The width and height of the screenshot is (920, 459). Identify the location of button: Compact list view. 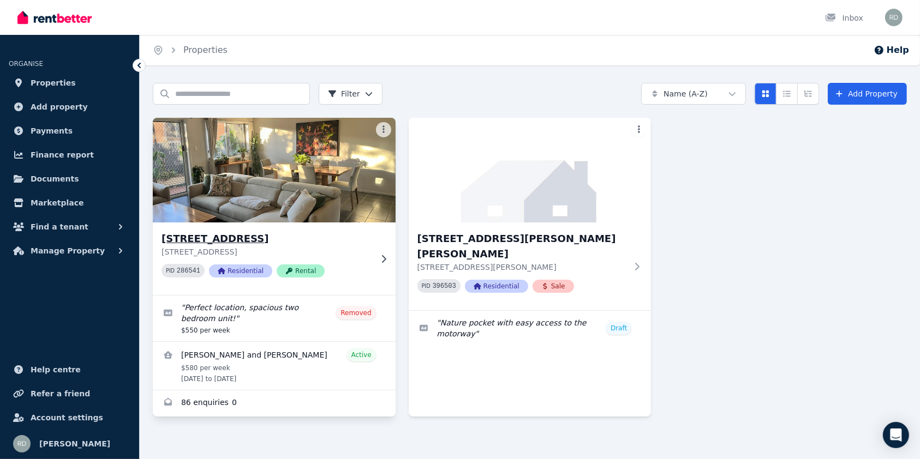
(787, 94).